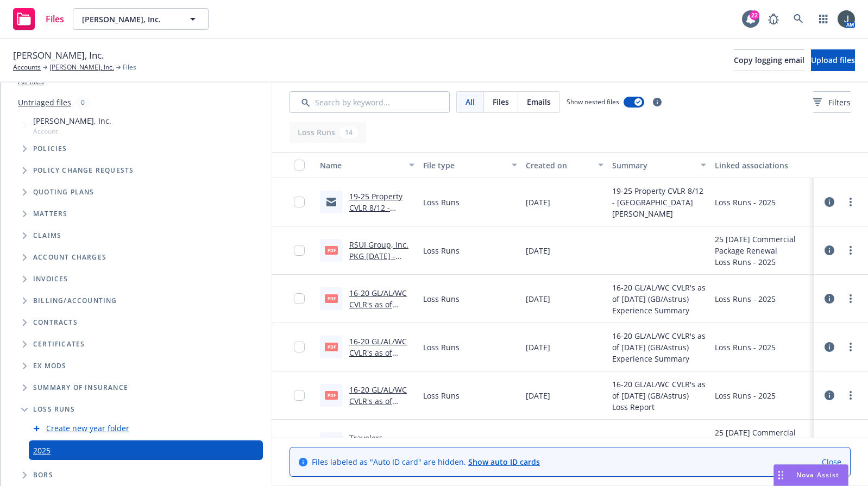 The height and width of the screenshot is (486, 868). What do you see at coordinates (817, 475) in the screenshot?
I see `span: Nova Assist` at bounding box center [817, 475].